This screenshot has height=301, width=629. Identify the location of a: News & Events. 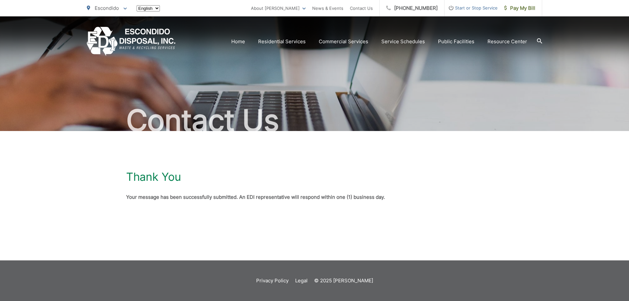
(328, 8).